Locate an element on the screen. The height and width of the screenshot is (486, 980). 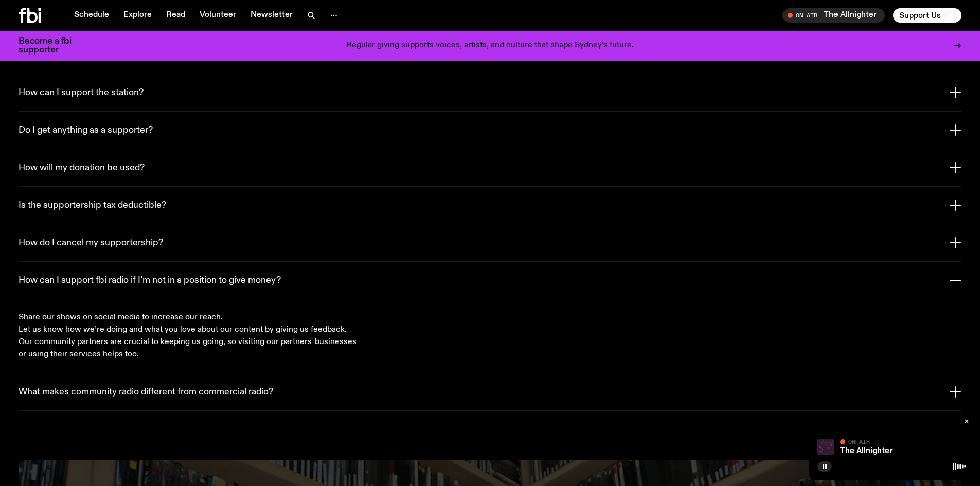
h3: Become a fbi supporter is located at coordinates (52, 45).